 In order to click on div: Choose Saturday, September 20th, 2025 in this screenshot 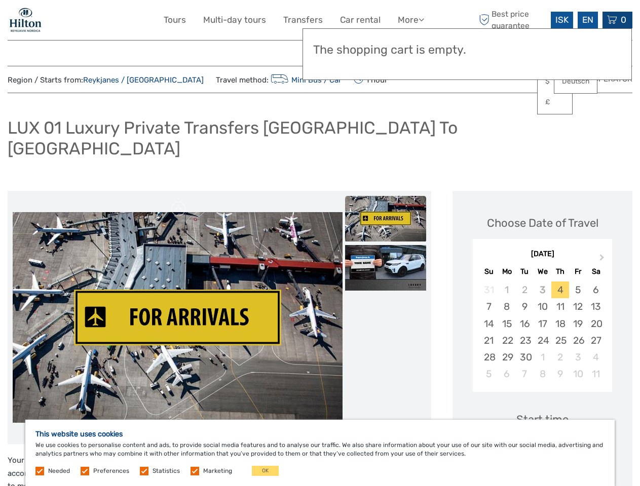, I will do `click(595, 324)`.